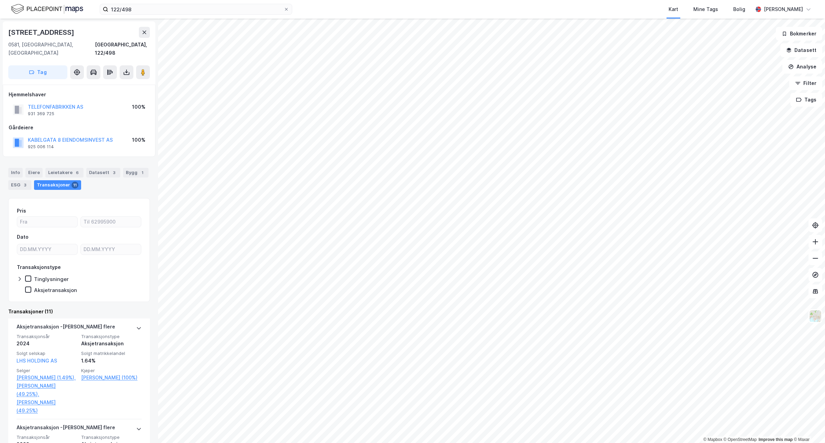 The height and width of the screenshot is (443, 825). Describe the element at coordinates (79, 95) in the screenshot. I see `div: Hjemmelshaver` at that location.